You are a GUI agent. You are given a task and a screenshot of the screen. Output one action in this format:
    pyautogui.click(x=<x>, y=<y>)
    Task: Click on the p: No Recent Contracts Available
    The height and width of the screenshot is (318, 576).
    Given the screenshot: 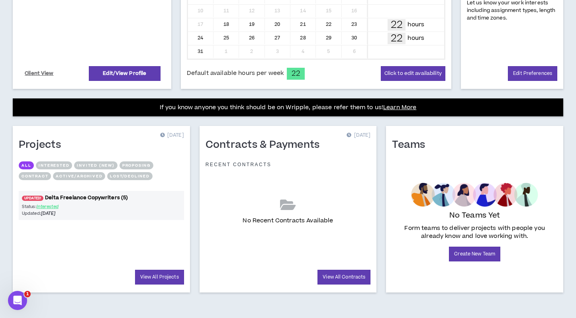 What is the action you would take?
    pyautogui.click(x=287, y=221)
    